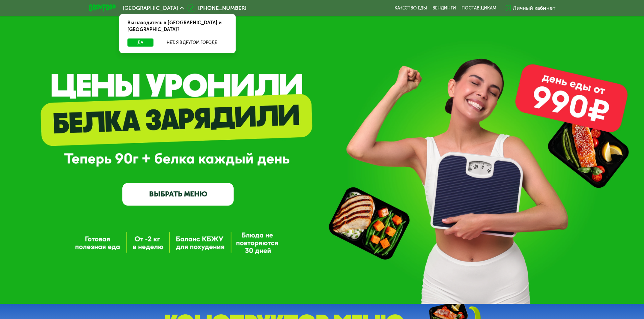 Image resolution: width=644 pixels, height=319 pixels. What do you see at coordinates (478, 8) in the screenshot?
I see `div: поставщикам` at bounding box center [478, 8].